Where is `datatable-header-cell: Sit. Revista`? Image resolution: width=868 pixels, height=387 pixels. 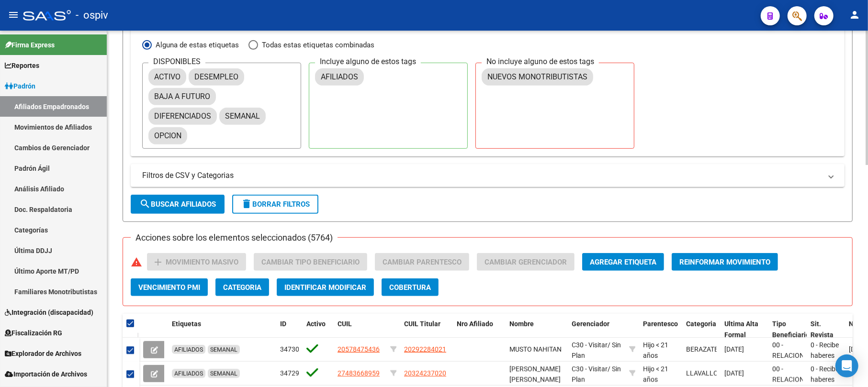
datatable-header-cell: Sit. Revista is located at coordinates (826, 330).